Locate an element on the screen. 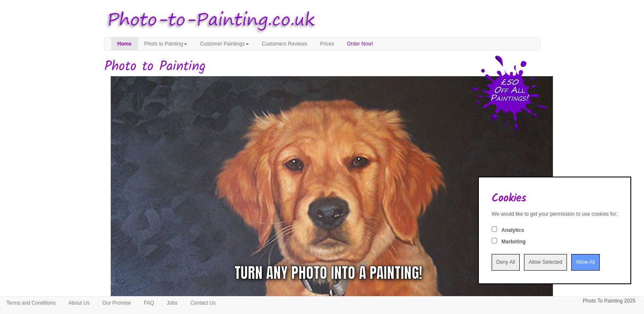  a: About Us is located at coordinates (79, 303).